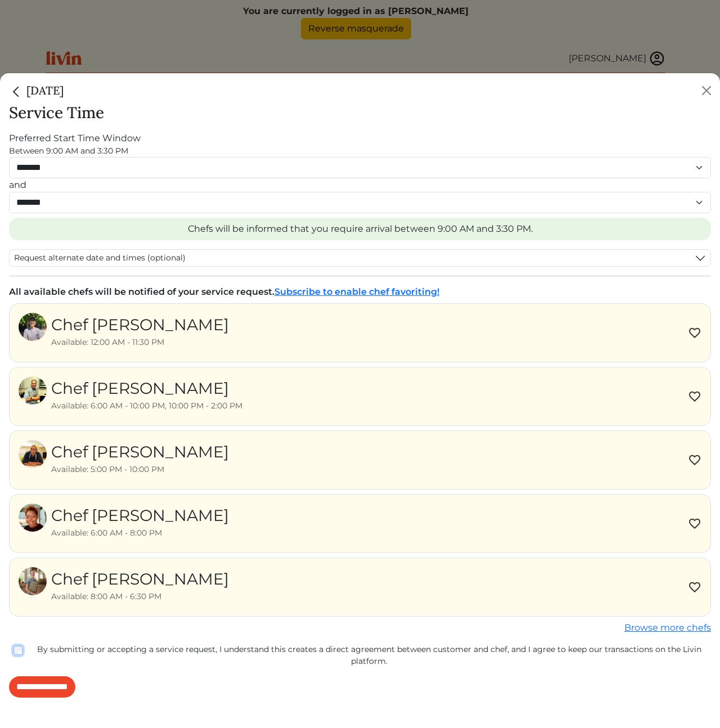 The width and height of the screenshot is (720, 728). I want to click on div: All available chefs will be notified of your service request., so click(360, 292).